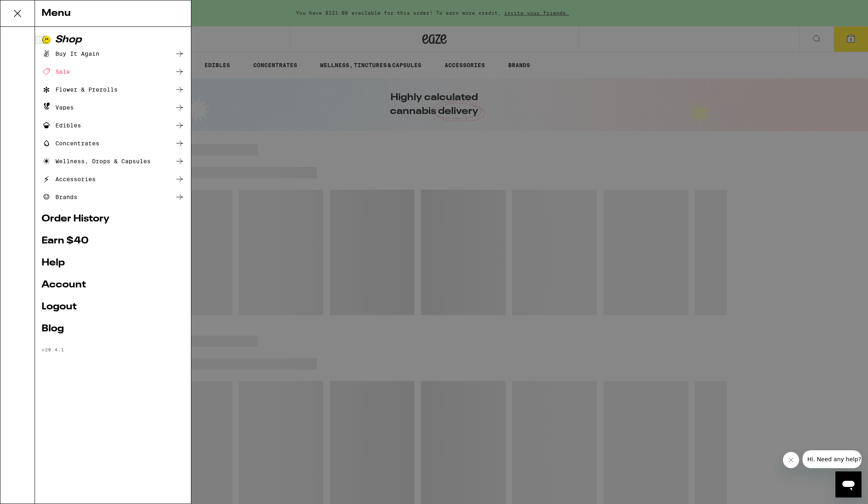 The height and width of the screenshot is (504, 868). I want to click on a: Sale, so click(113, 72).